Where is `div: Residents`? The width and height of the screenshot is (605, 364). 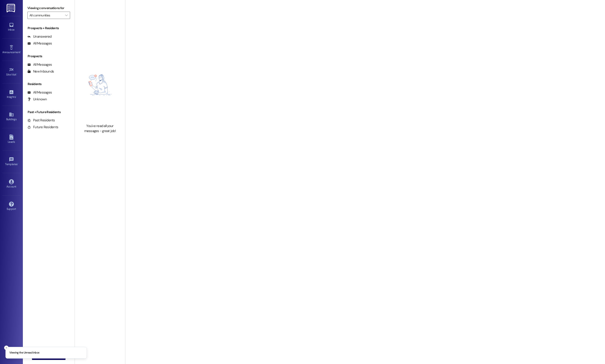
div: Residents is located at coordinates (49, 84).